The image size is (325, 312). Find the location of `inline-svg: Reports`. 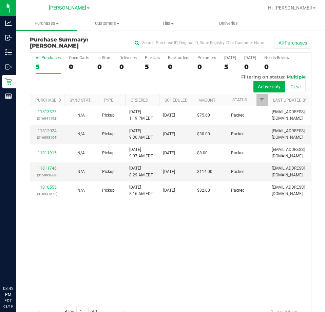

inline-svg: Reports is located at coordinates (8, 96).